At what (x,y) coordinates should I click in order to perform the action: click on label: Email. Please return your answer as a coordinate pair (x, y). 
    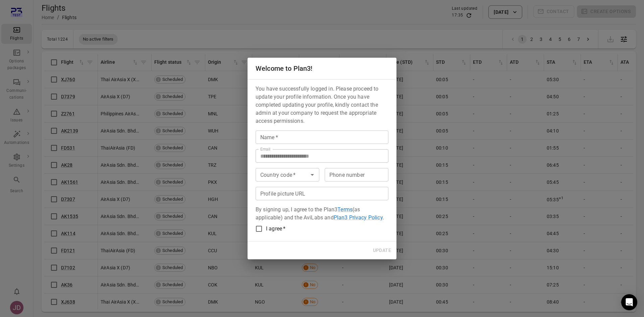
    Looking at the image, I should click on (265, 149).